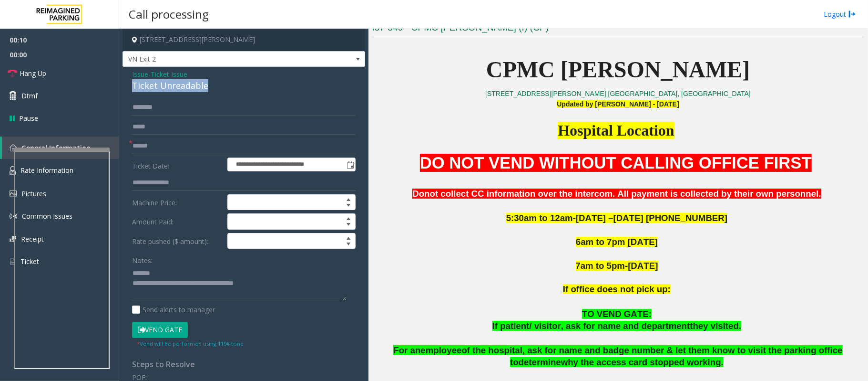 This screenshot has width=868, height=381. What do you see at coordinates (442, 349) in the screenshot?
I see `span: employee` at bounding box center [442, 349].